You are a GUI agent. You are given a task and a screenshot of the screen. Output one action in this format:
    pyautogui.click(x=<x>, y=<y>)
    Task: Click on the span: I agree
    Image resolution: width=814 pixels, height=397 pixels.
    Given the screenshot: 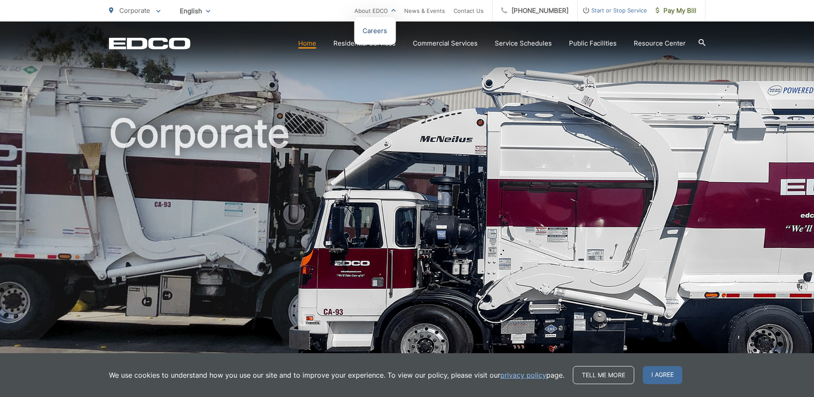 What is the action you would take?
    pyautogui.click(x=663, y=375)
    